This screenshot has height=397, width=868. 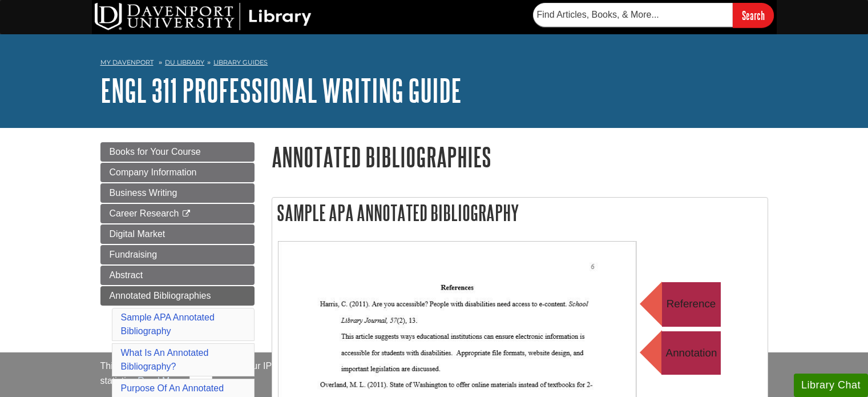 What do you see at coordinates (177, 255) in the screenshot?
I see `a: Fundraising` at bounding box center [177, 255].